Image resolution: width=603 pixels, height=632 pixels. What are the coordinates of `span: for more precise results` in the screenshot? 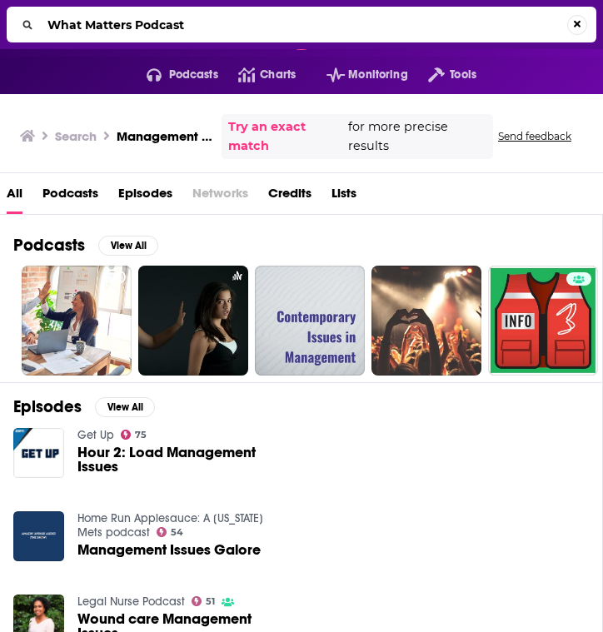 It's located at (417, 137).